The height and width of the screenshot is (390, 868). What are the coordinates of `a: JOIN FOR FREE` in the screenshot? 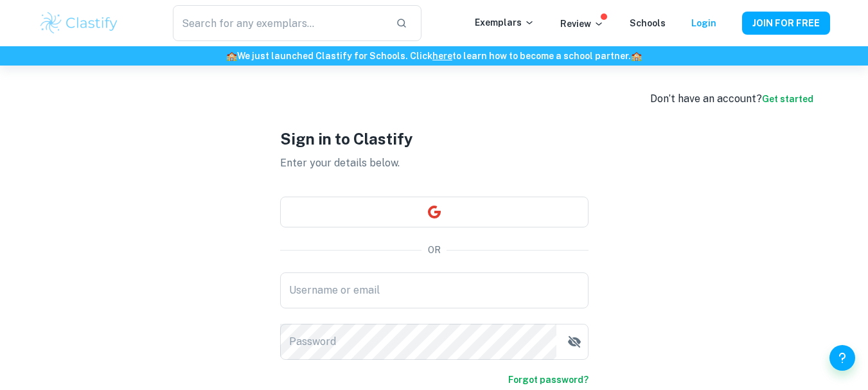 It's located at (786, 23).